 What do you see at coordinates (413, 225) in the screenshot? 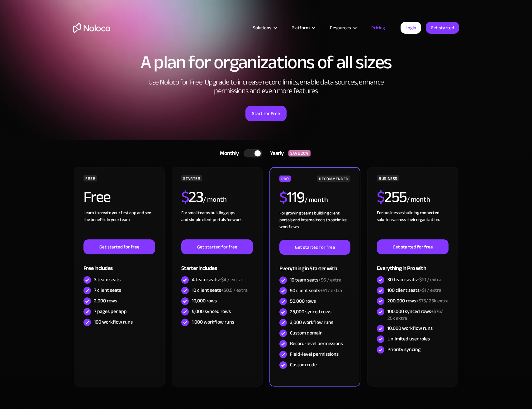
I see `div: For businesses building connected solutions across their organization. ‍` at bounding box center [413, 225].